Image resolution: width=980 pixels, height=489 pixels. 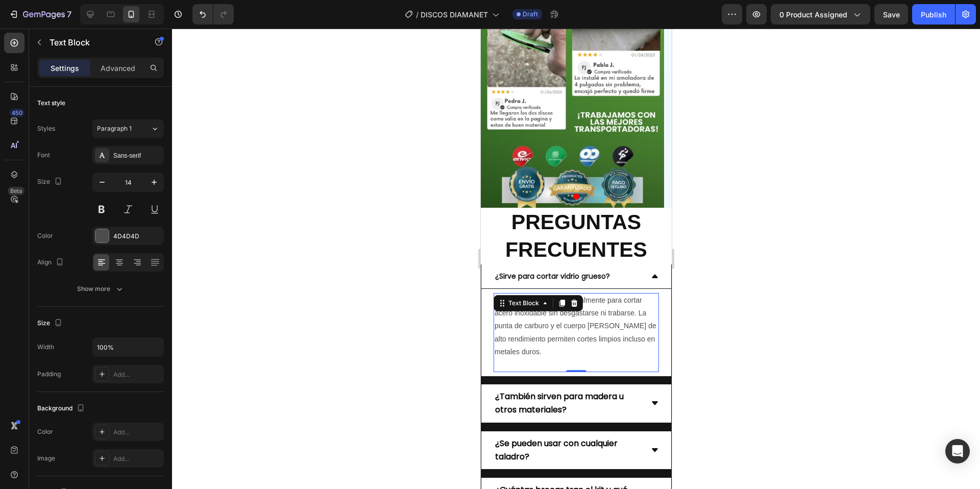 What do you see at coordinates (933, 14) in the screenshot?
I see `div: Publish` at bounding box center [933, 14].